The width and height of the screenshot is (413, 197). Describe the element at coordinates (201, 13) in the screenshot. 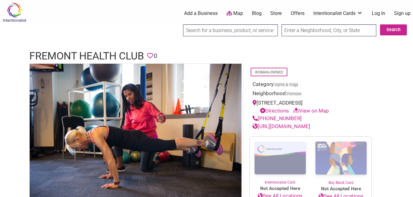

I see `a: Add a Business` at that location.